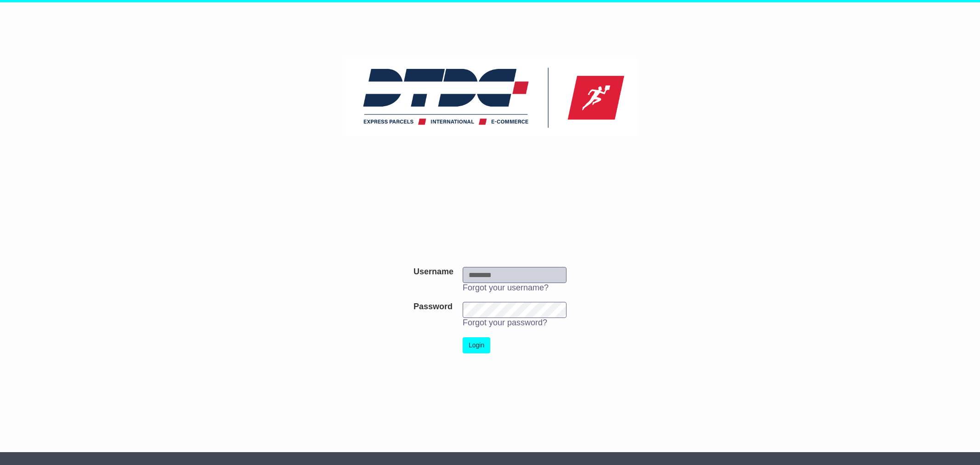 The height and width of the screenshot is (465, 980). What do you see at coordinates (505, 287) in the screenshot?
I see `a: Forgot your username?` at bounding box center [505, 287].